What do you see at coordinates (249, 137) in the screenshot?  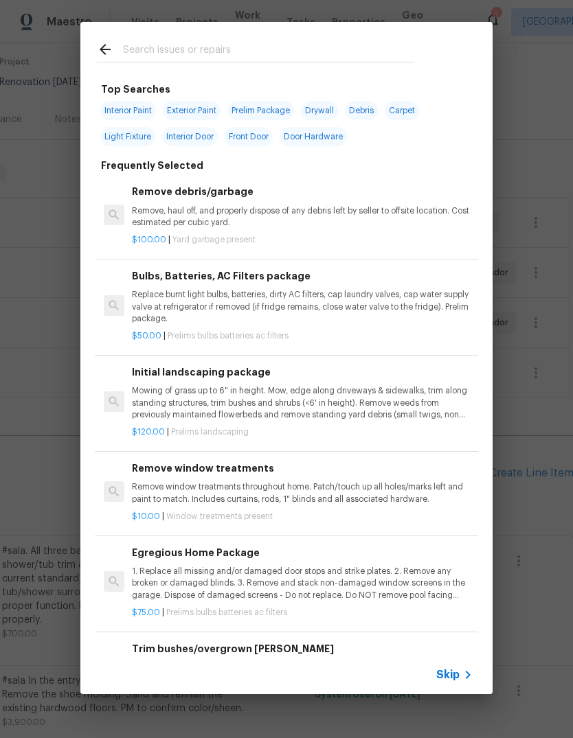 I see `span: Front Door` at bounding box center [249, 137].